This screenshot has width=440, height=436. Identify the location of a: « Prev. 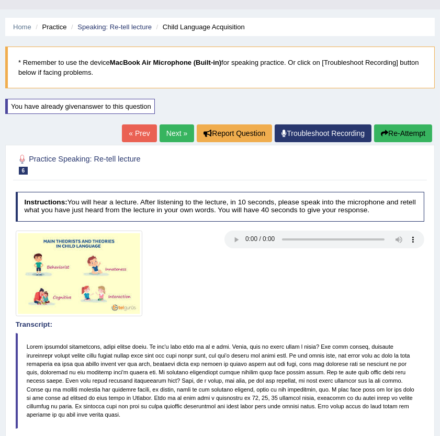
(139, 133).